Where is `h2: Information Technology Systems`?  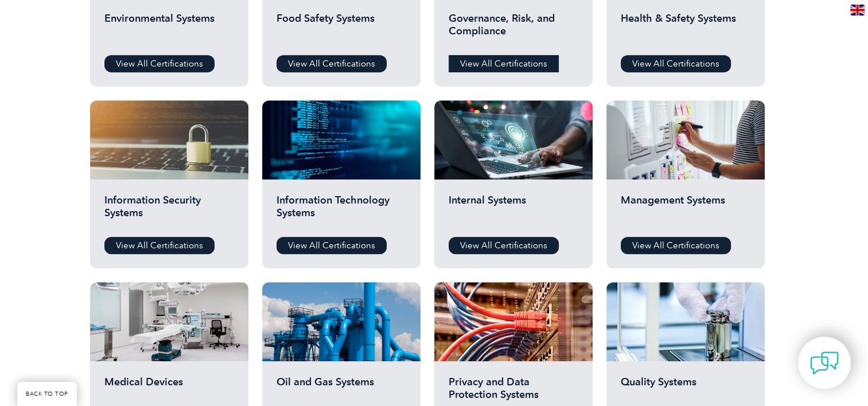 h2: Information Technology Systems is located at coordinates (342, 211).